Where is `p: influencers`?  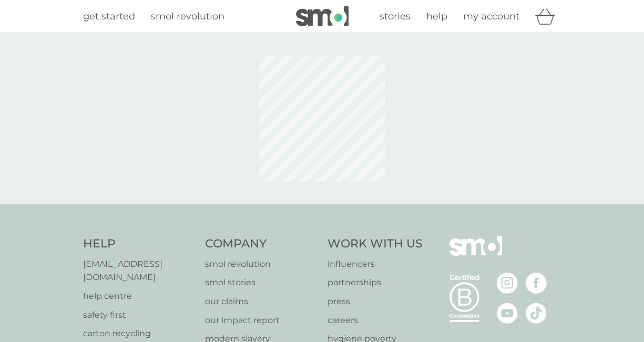 p: influencers is located at coordinates (374, 264).